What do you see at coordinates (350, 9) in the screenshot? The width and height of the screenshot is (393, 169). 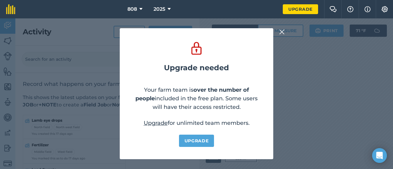 I see `img: A question mark icon` at bounding box center [350, 9].